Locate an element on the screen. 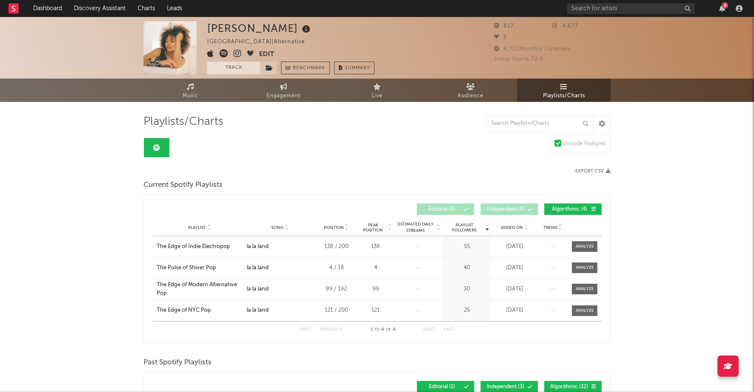 The width and height of the screenshot is (754, 392). button: Editorial(0) is located at coordinates (446, 209).